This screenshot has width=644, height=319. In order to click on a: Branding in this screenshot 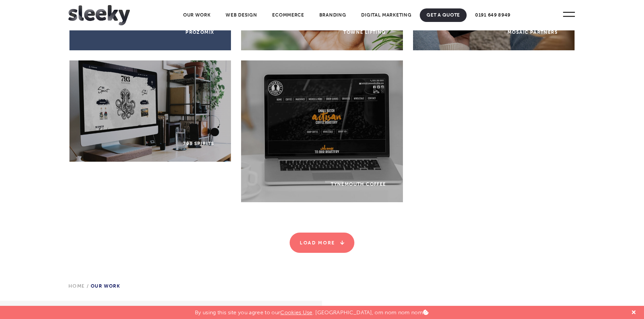, I will do `click(333, 15)`.